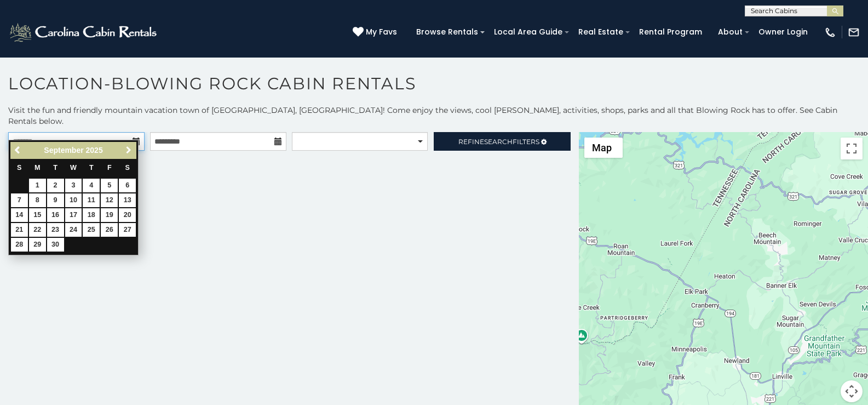 This screenshot has width=868, height=405. What do you see at coordinates (127, 200) in the screenshot?
I see `a: 13` at bounding box center [127, 200].